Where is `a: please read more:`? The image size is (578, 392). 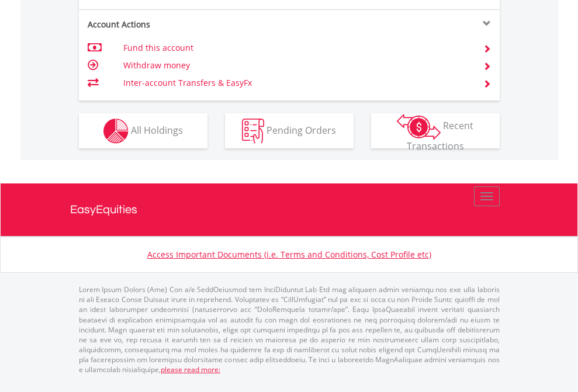 a: please read more: is located at coordinates (191, 369).